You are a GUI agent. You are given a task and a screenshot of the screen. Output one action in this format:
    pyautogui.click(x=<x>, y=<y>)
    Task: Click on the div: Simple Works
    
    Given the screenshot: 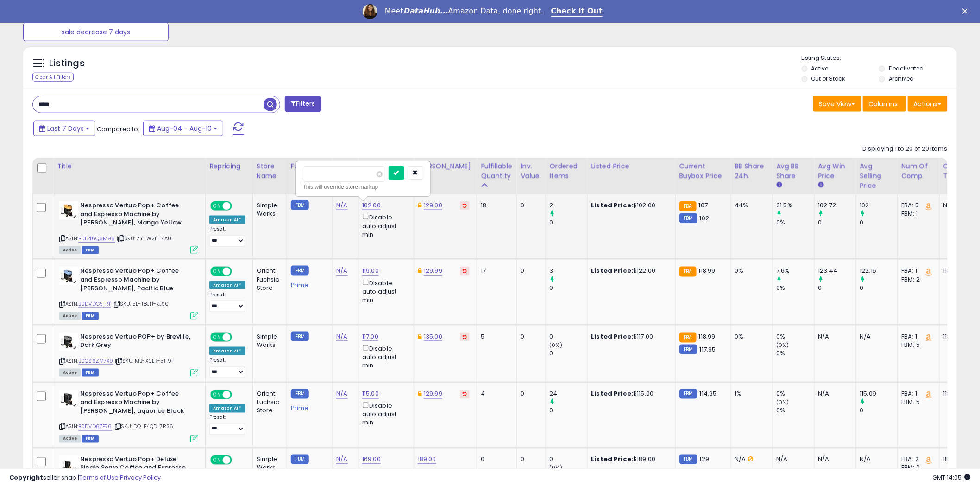 What is the action you would take?
    pyautogui.click(x=268, y=210)
    